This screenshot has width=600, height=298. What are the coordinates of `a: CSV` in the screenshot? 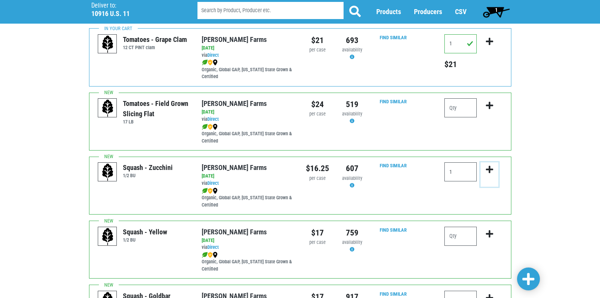 It's located at (461, 12).